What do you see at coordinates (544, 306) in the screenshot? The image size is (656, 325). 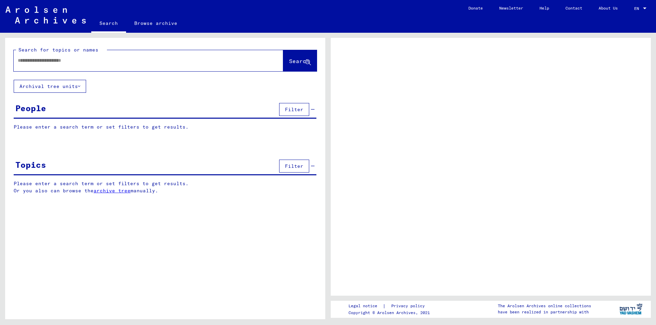 I see `p: The Arolsen Archives online collections` at bounding box center [544, 306].